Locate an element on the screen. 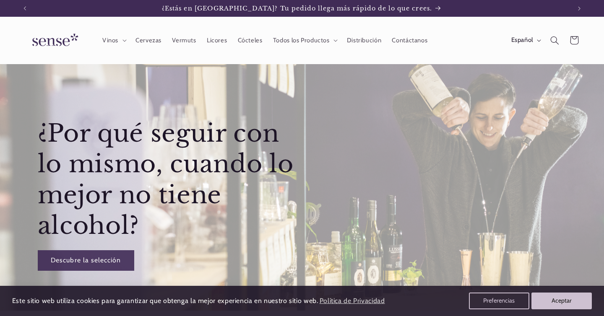  a: Vermuts is located at coordinates (184, 40).